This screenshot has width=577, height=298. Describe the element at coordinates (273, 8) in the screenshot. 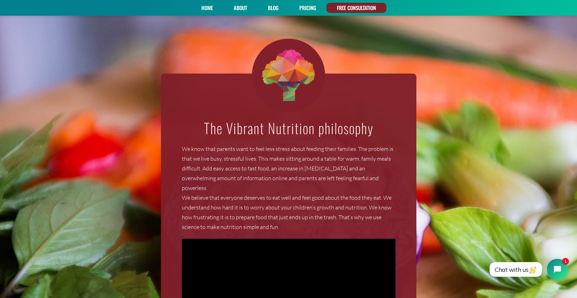

I see `a: Blog` at that location.